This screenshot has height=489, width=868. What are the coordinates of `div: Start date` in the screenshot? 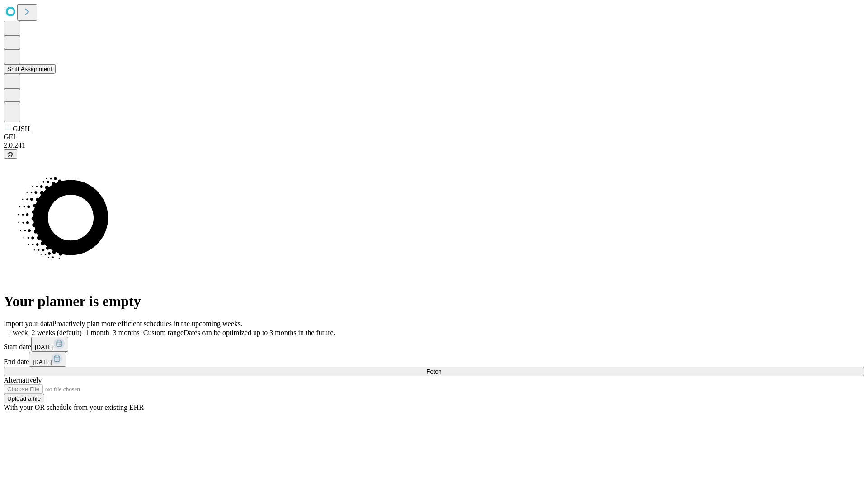 It's located at (434, 344).